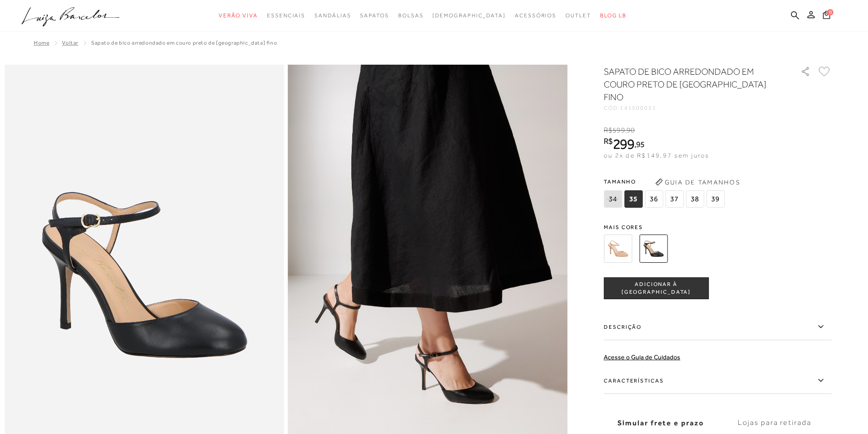  I want to click on span: 141500051, so click(639, 108).